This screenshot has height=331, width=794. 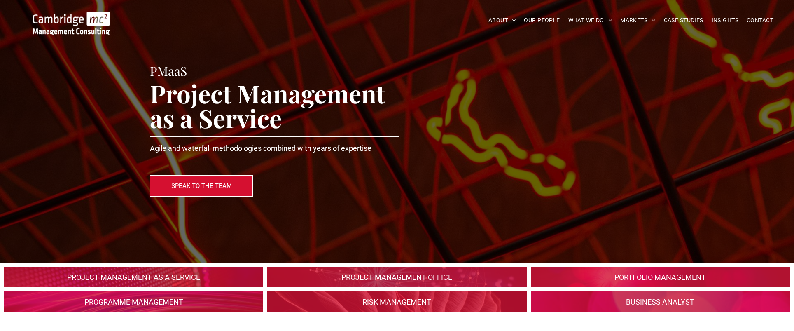 What do you see at coordinates (725, 20) in the screenshot?
I see `a: INSIGHTS` at bounding box center [725, 20].